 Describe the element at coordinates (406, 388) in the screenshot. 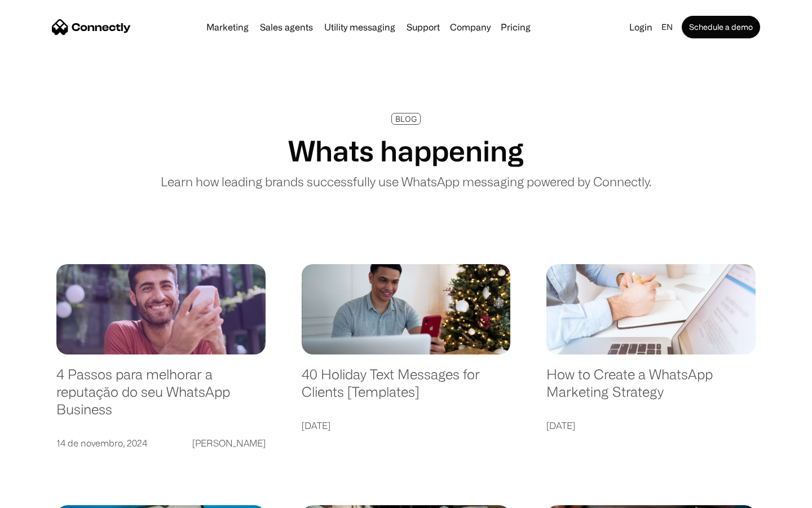

I see `a: 40 Holiday Text Messages for Clients [Templates]` at that location.